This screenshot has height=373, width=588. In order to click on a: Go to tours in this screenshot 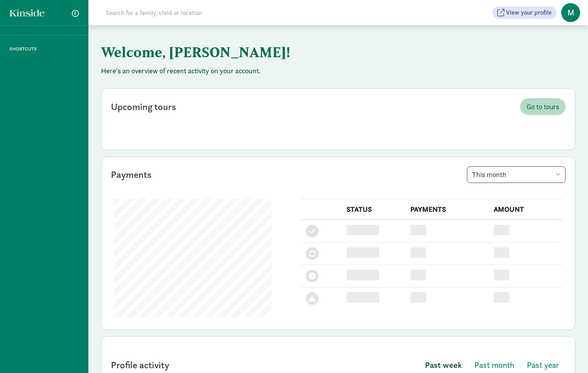, I will do `click(543, 107)`.